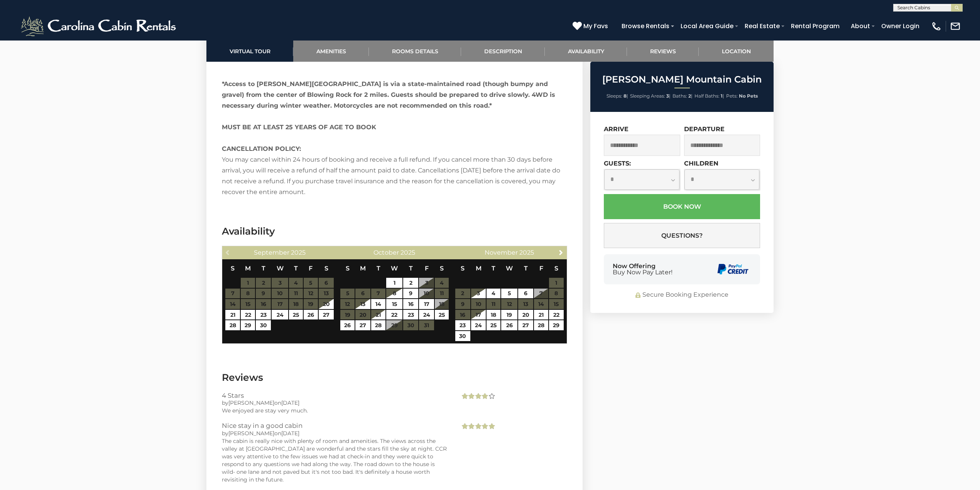  Describe the element at coordinates (335, 403) in the screenshot. I see `div: by on` at that location.